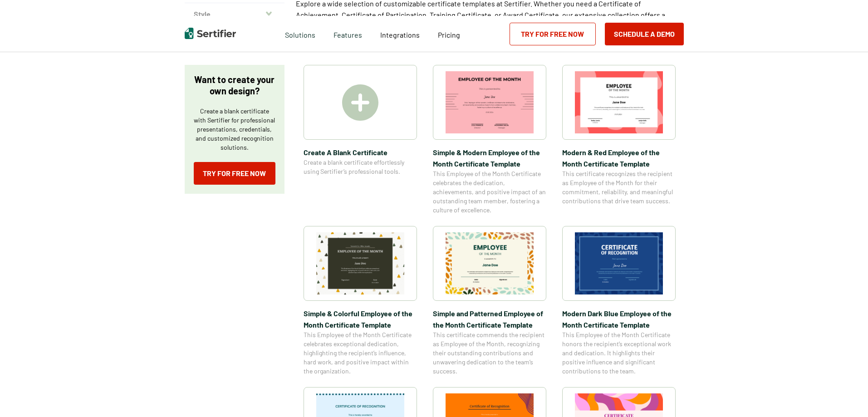  I want to click on span: This certificate commends the recipient as Employee of the Month, recognizing their outstanding c..., so click(490, 353).